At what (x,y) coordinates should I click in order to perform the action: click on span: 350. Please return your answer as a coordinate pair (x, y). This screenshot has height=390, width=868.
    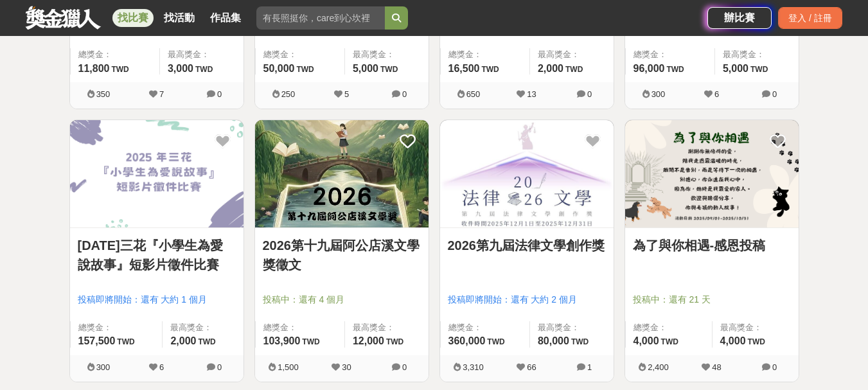
    Looking at the image, I should click on (104, 94).